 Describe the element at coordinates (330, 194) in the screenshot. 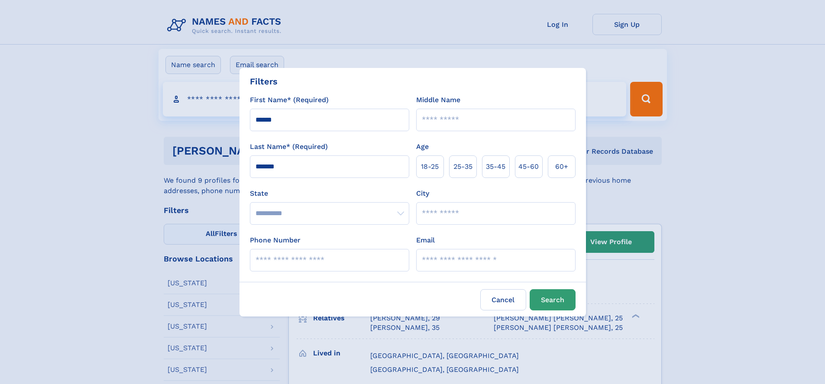

I see `label: State` at that location.